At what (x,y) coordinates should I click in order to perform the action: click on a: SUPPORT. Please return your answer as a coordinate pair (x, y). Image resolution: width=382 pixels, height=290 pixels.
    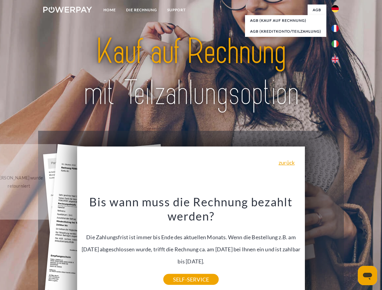
    Looking at the image, I should click on (176, 10).